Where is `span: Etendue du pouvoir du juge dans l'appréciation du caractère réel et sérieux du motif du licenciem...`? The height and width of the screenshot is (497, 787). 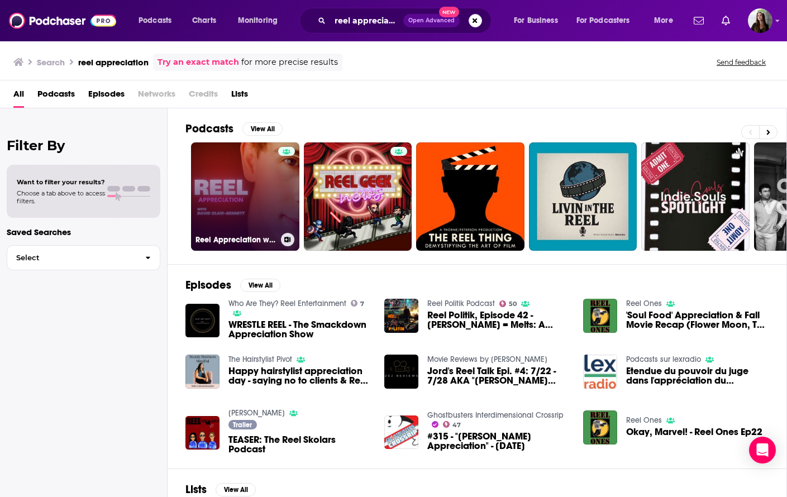 span: Etendue du pouvoir du juge dans l'appréciation du caractère réel et sérieux du motif du licenciem... is located at coordinates (697, 376).